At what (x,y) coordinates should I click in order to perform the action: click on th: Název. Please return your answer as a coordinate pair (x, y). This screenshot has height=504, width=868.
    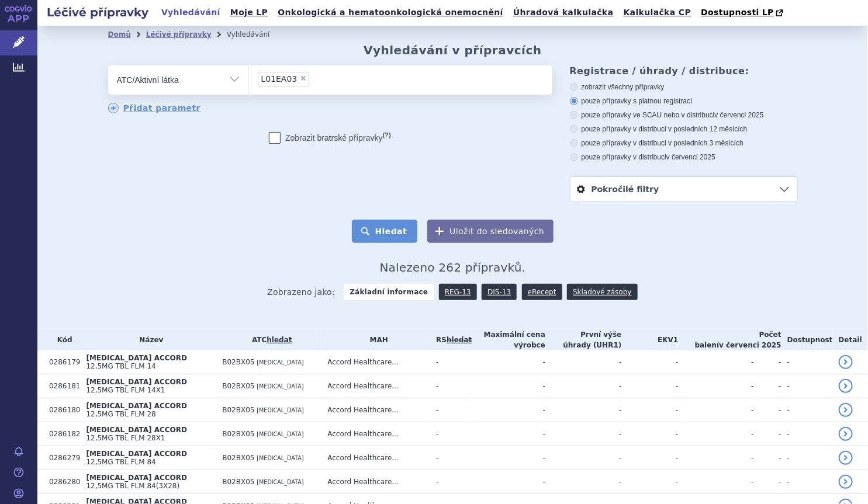
    Looking at the image, I should click on (148, 340).